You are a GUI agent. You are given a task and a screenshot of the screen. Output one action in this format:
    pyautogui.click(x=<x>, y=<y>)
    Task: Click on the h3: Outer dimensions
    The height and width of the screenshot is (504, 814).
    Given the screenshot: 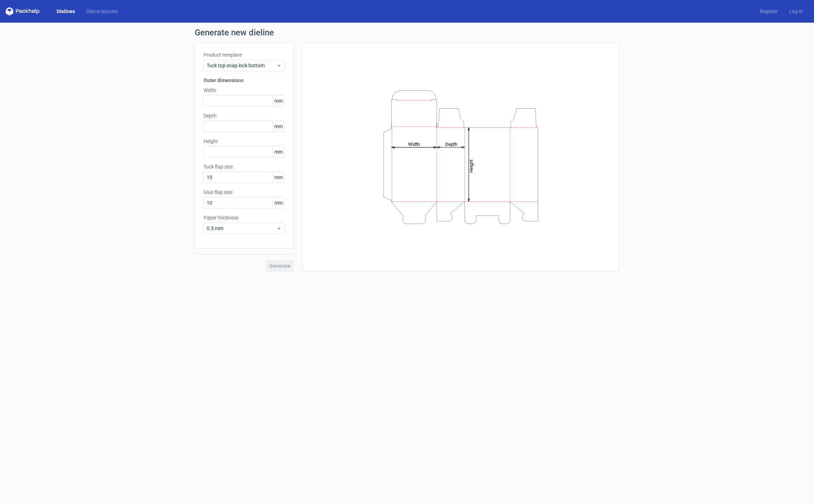 What is the action you would take?
    pyautogui.click(x=244, y=80)
    